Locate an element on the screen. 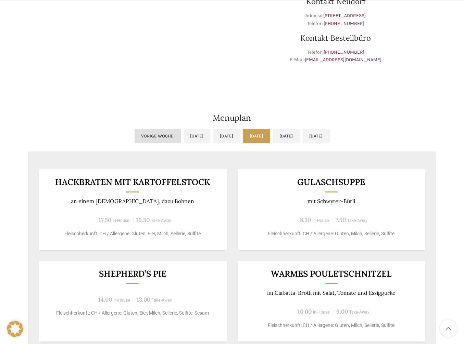 The image size is (464, 344). span: 9.00 is located at coordinates (342, 312).